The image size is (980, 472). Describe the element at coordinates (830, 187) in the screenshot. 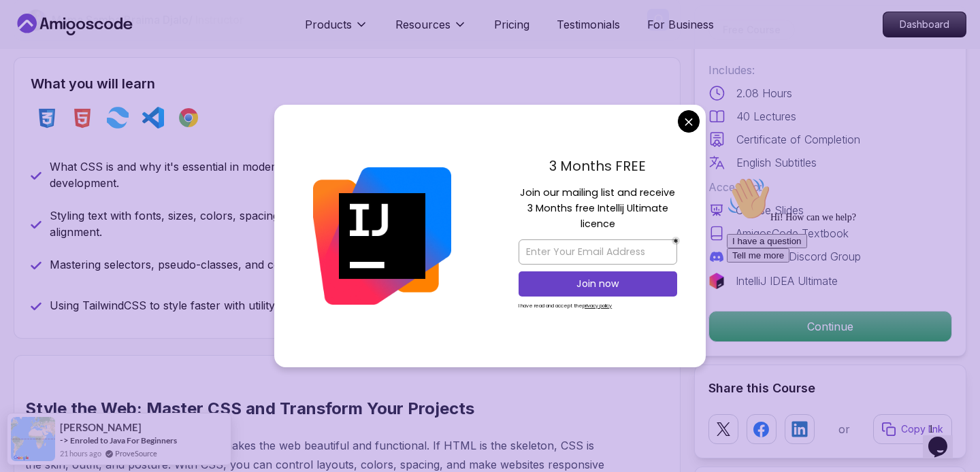

I see `p: Access to:` at that location.